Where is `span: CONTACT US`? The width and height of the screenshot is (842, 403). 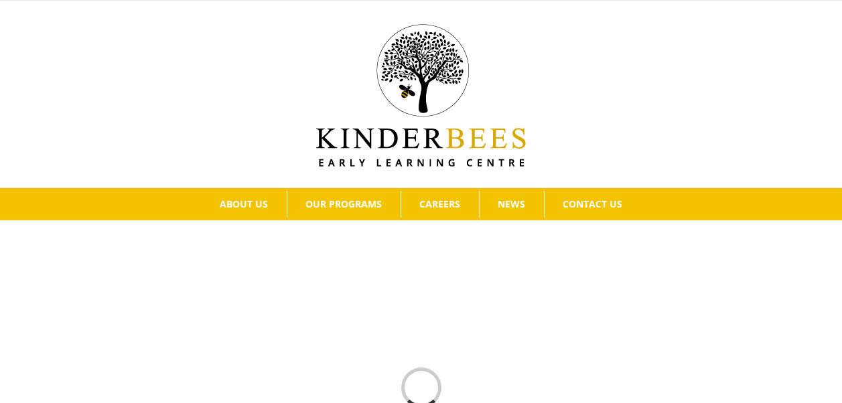
span: CONTACT US is located at coordinates (592, 204).